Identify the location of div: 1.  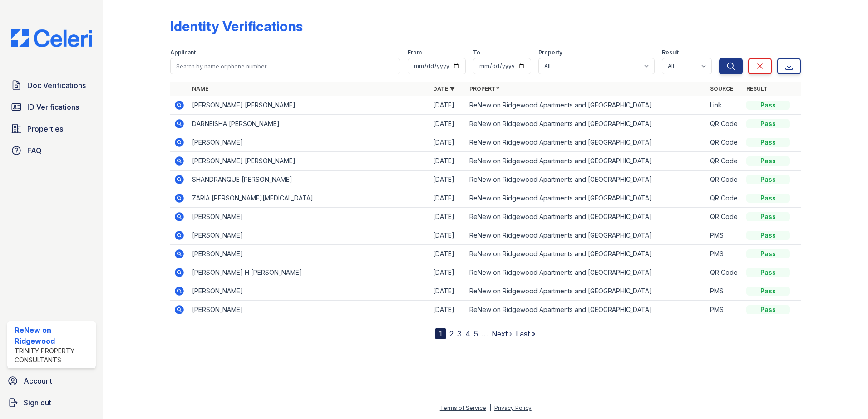
(440, 334).